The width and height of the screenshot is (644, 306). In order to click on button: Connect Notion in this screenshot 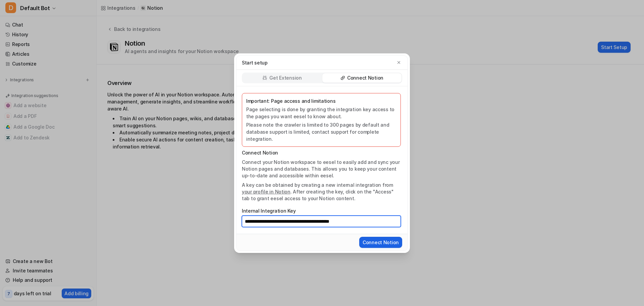, I will do `click(381, 242)`.